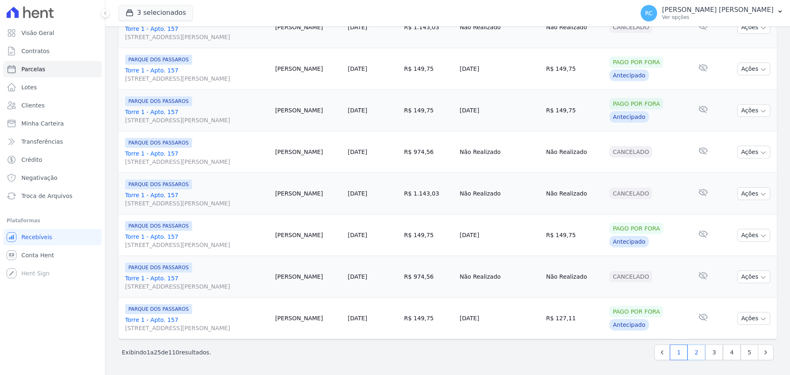 The image size is (790, 375). What do you see at coordinates (714, 352) in the screenshot?
I see `a: 3` at bounding box center [714, 352].